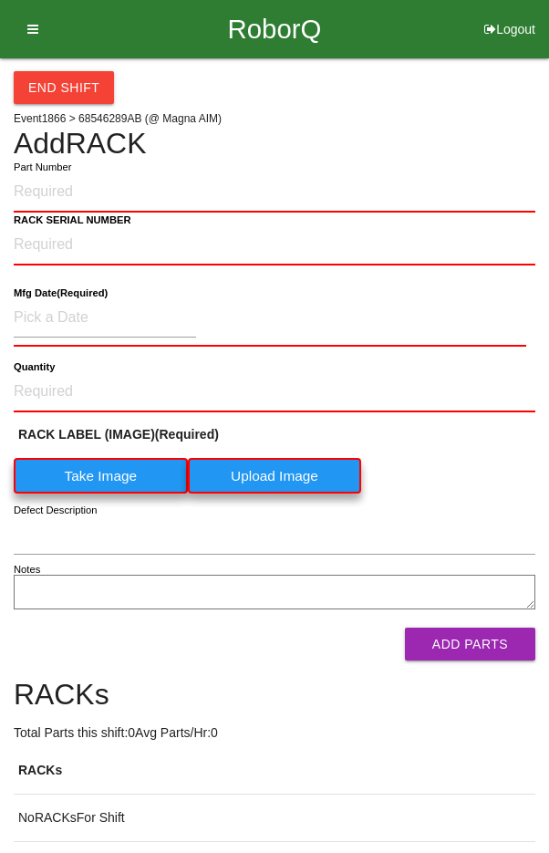 This screenshot has width=549, height=853. What do you see at coordinates (26, 569) in the screenshot?
I see `label: Notes` at bounding box center [26, 569].